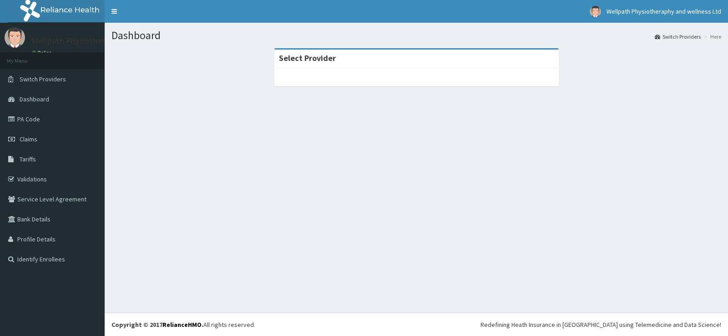 This screenshot has width=728, height=336. I want to click on strong: Copyright © 2017 ., so click(157, 325).